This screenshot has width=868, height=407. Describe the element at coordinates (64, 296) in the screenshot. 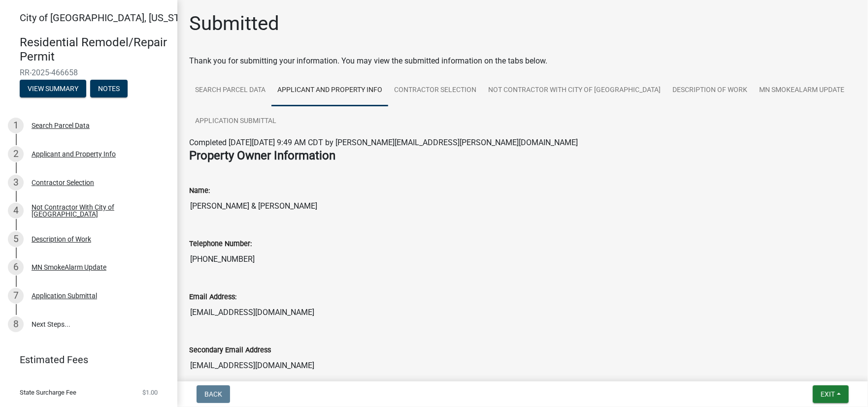

I see `div: Application Submittal` at that location.